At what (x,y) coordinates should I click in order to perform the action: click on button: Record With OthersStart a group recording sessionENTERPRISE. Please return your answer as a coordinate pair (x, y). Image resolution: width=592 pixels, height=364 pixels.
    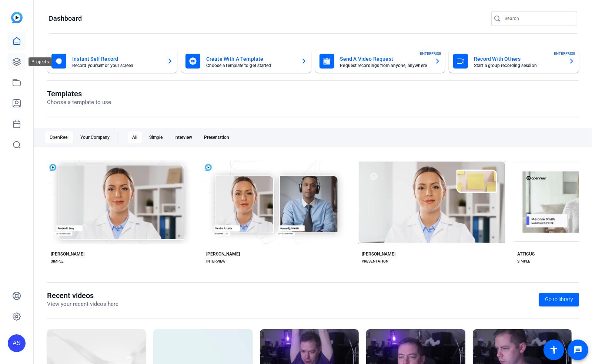
    Looking at the image, I should click on (514, 61).